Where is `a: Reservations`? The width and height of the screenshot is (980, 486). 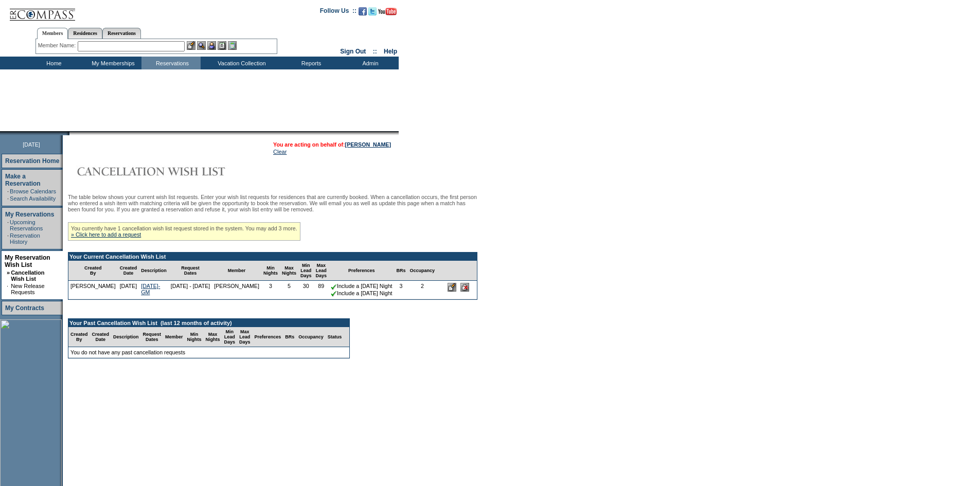 a: Reservations is located at coordinates (122, 33).